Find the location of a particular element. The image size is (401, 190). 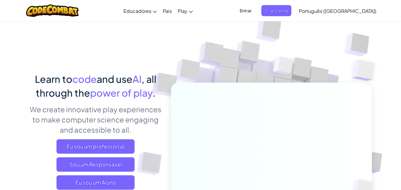

span: Eu sou um Aluno is located at coordinates (96, 183).